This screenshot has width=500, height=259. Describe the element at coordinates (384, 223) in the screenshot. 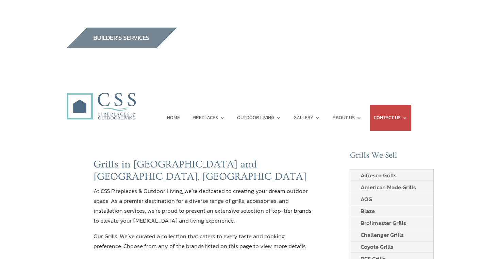

I see `a: Broilmaster Grills` at that location.